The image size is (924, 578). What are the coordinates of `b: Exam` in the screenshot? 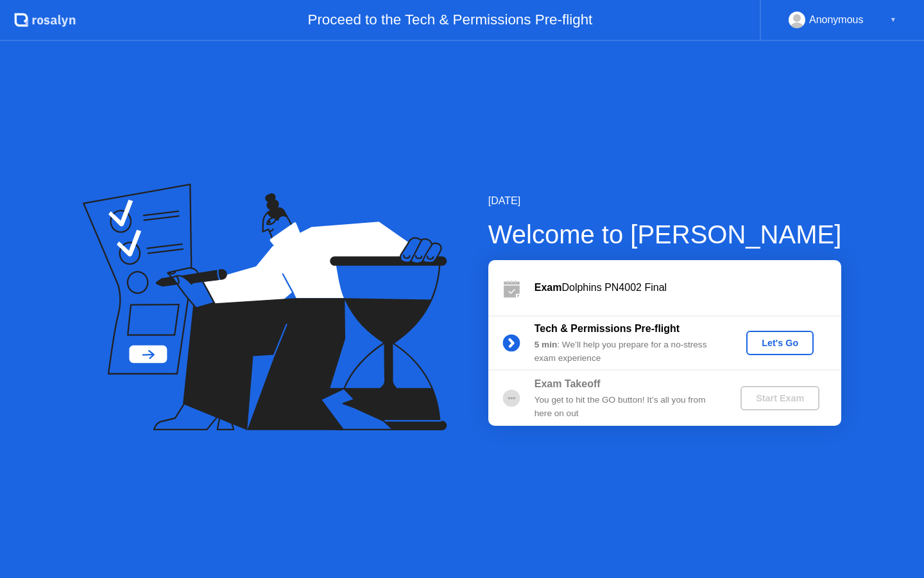 It's located at (548, 287).